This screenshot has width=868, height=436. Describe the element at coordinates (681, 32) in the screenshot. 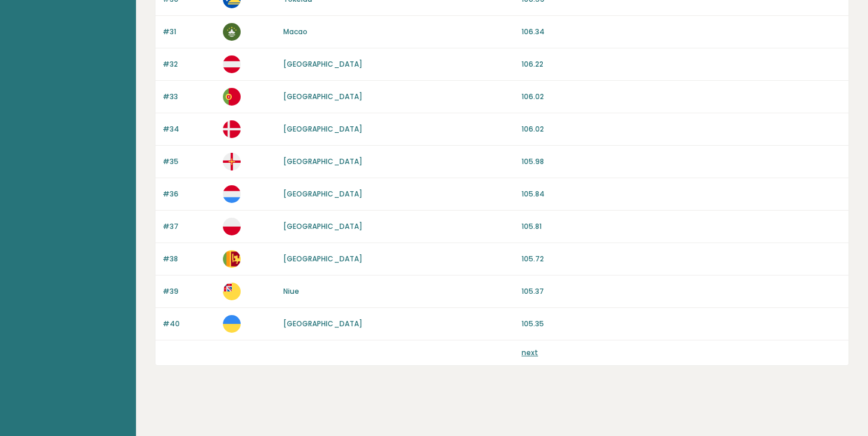

I see `p: 106.34` at that location.